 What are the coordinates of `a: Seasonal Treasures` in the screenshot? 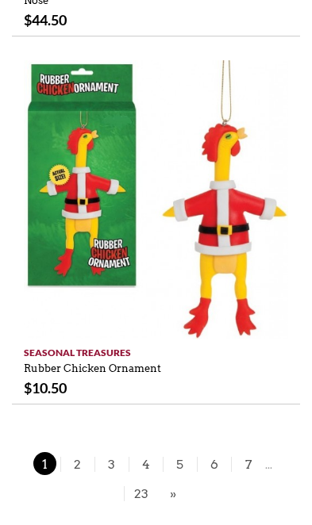 It's located at (156, 350).